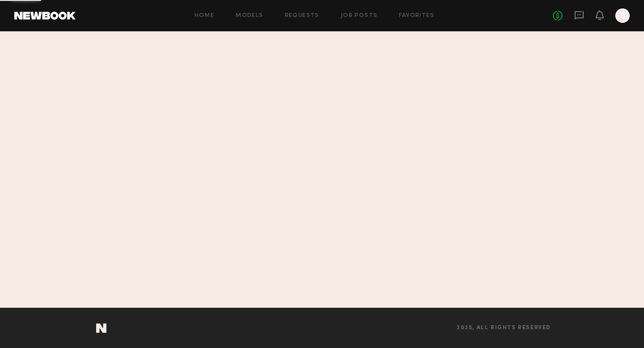 The width and height of the screenshot is (644, 348). What do you see at coordinates (504, 328) in the screenshot?
I see `span: 2025, all rights reserved` at bounding box center [504, 328].